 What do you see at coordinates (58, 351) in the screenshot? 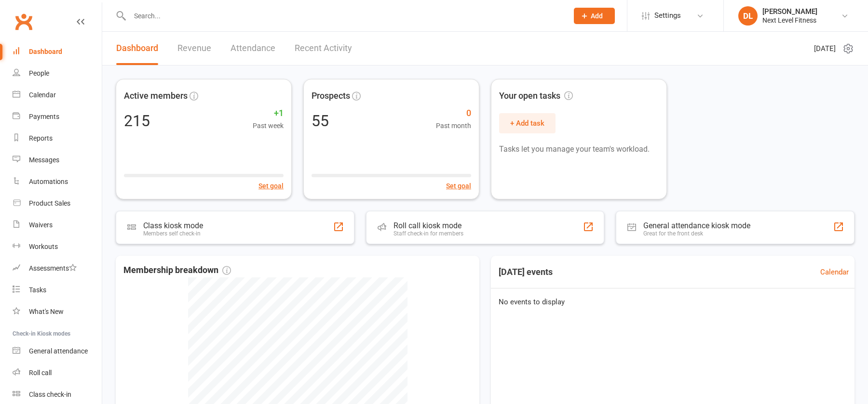
I see `div: General attendance` at bounding box center [58, 351].